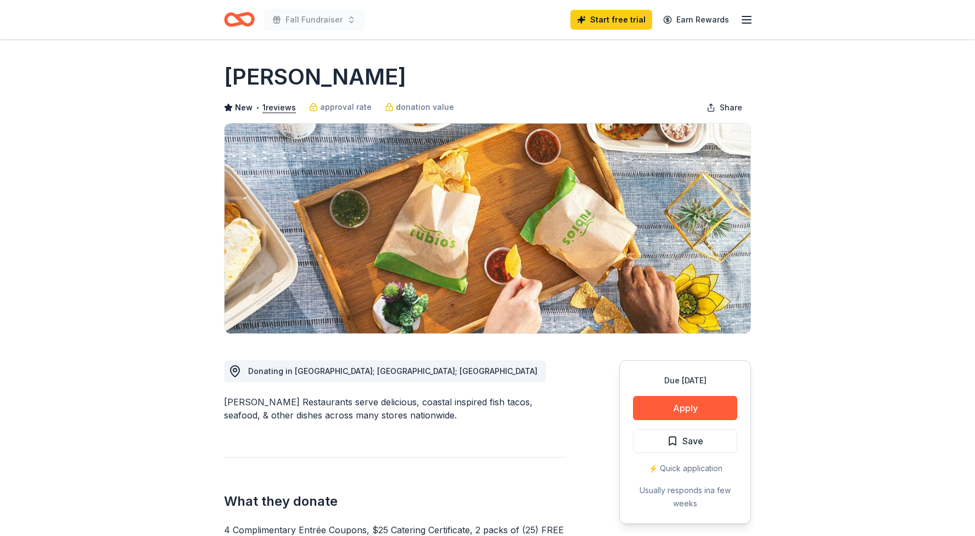 This screenshot has width=975, height=536. Describe the element at coordinates (488, 228) in the screenshot. I see `img: Image for Rubio's` at that location.